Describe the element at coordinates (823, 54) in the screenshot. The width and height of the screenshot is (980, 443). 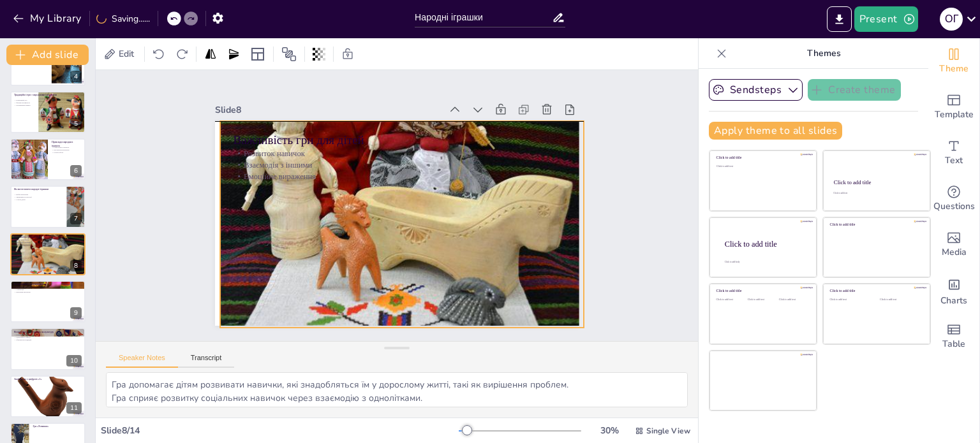
I see `p: Themes` at that location.